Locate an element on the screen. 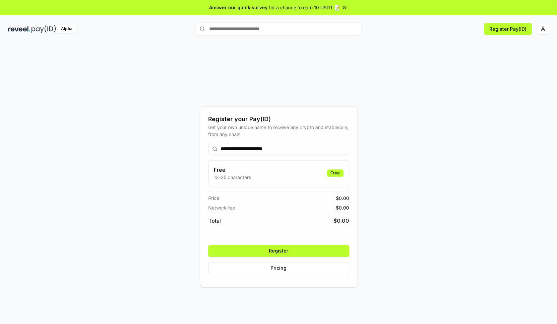 The image size is (557, 324). button: Register is located at coordinates (278, 251).